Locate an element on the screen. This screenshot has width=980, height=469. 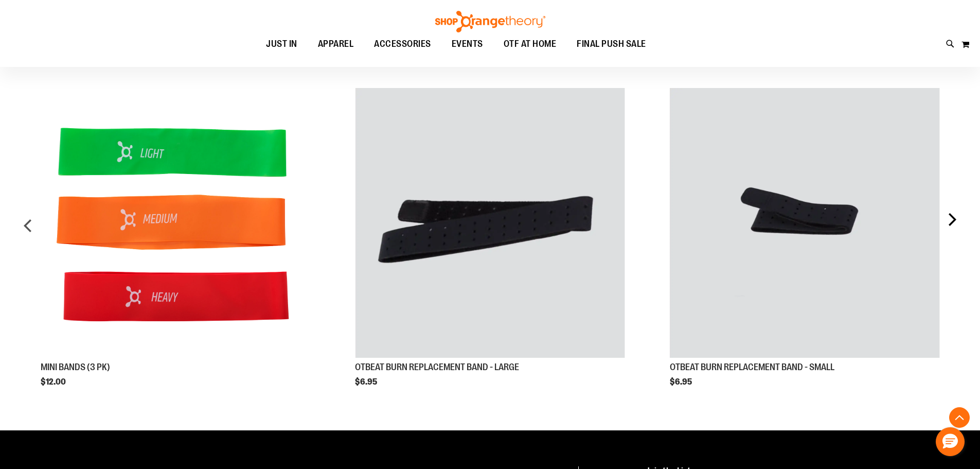
div: next is located at coordinates (952, 230).